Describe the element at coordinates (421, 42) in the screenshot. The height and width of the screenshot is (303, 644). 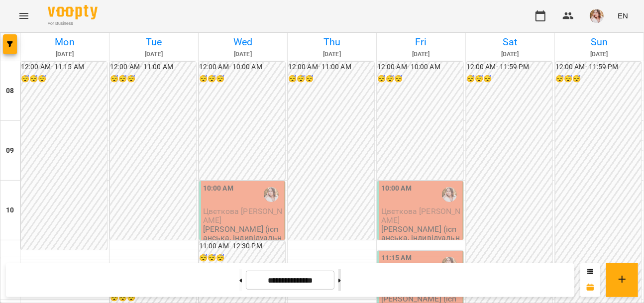
I see `h6: Fri` at that location.